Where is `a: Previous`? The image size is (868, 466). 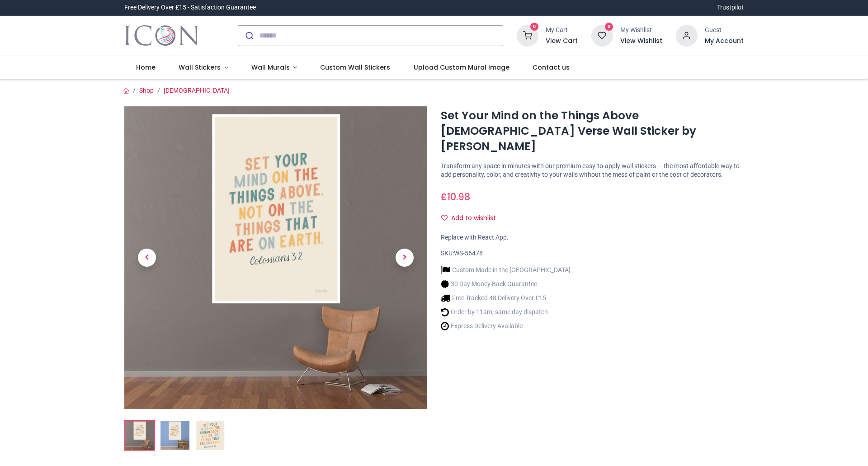 a: Previous is located at coordinates (147, 257).